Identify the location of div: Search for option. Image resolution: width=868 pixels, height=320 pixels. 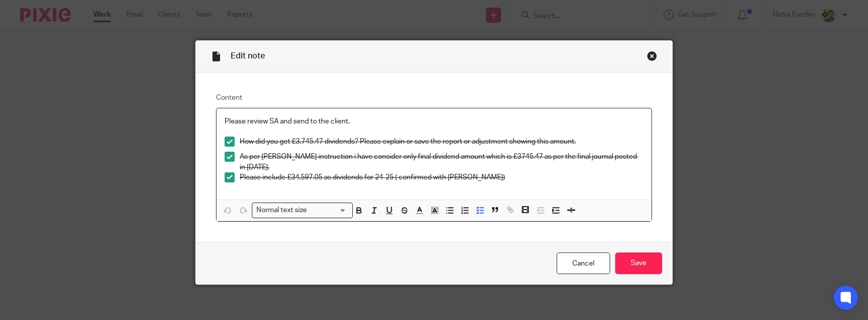
(302, 210).